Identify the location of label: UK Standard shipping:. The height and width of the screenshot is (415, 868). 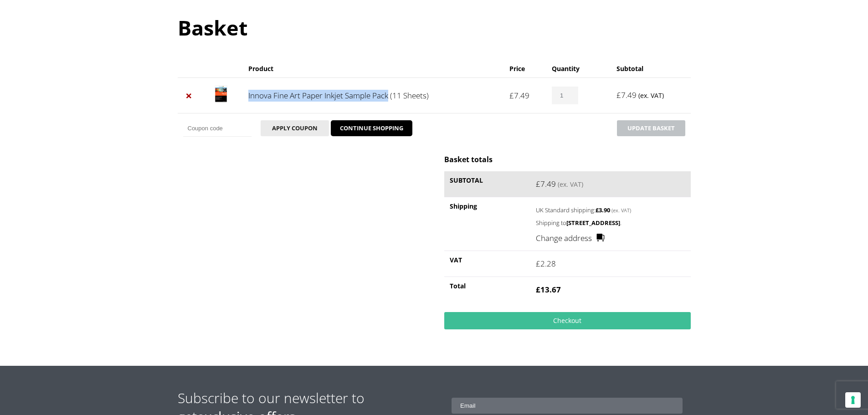
(603, 210).